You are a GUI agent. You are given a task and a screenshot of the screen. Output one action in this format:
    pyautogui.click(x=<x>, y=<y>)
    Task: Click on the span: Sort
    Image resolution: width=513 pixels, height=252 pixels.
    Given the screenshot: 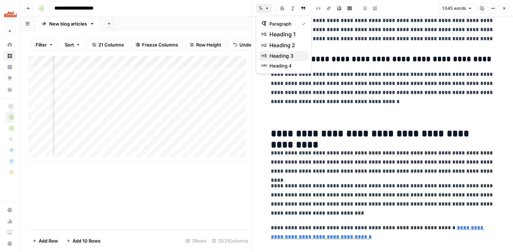 What is the action you would take?
    pyautogui.click(x=69, y=45)
    